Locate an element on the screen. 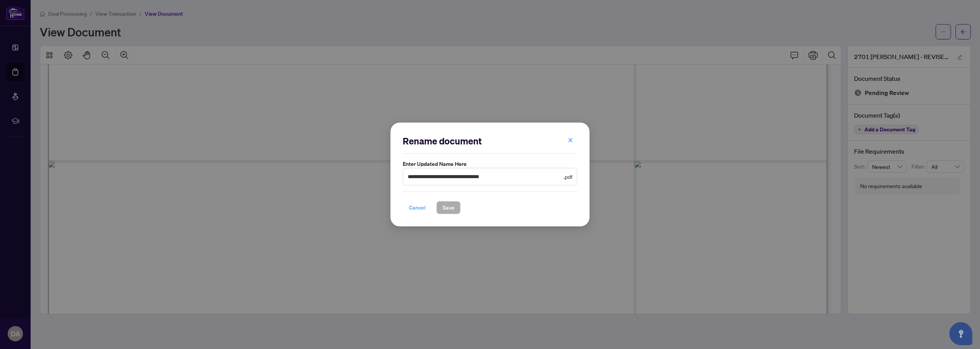  span: Cancel is located at coordinates (417, 207).